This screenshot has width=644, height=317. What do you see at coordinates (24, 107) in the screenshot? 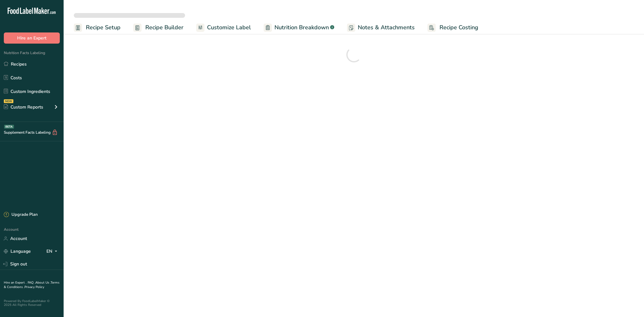
I see `div: Custom Reports` at bounding box center [24, 107].